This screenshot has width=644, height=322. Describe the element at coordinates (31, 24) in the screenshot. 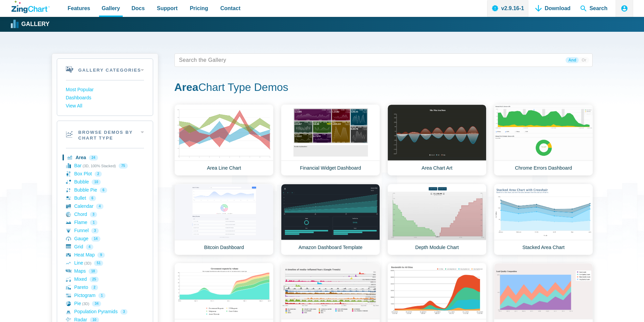

I see `a: Gallery` at that location.